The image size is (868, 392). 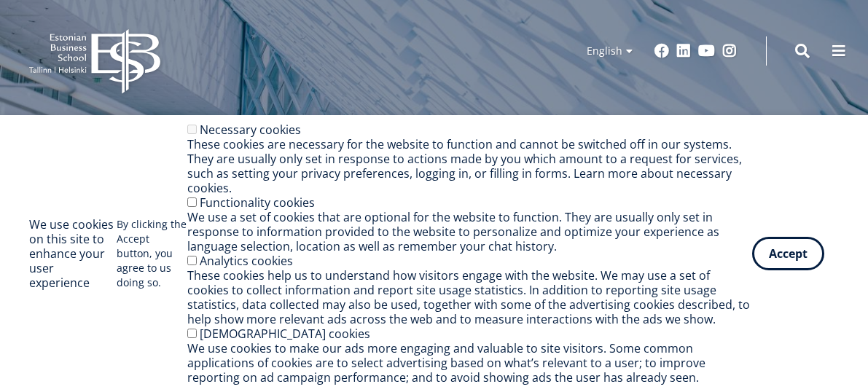 I want to click on div: These cookies help us to understand how visitors engage with the website. We may use a set of coo..., so click(x=469, y=297).